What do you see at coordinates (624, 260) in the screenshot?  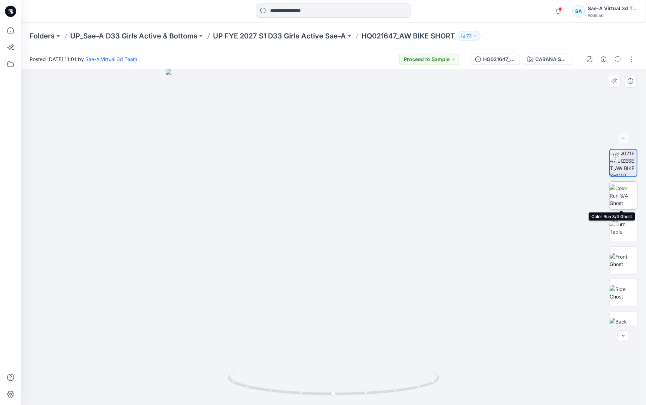 I see `img: Front Ghost` at bounding box center [624, 260].